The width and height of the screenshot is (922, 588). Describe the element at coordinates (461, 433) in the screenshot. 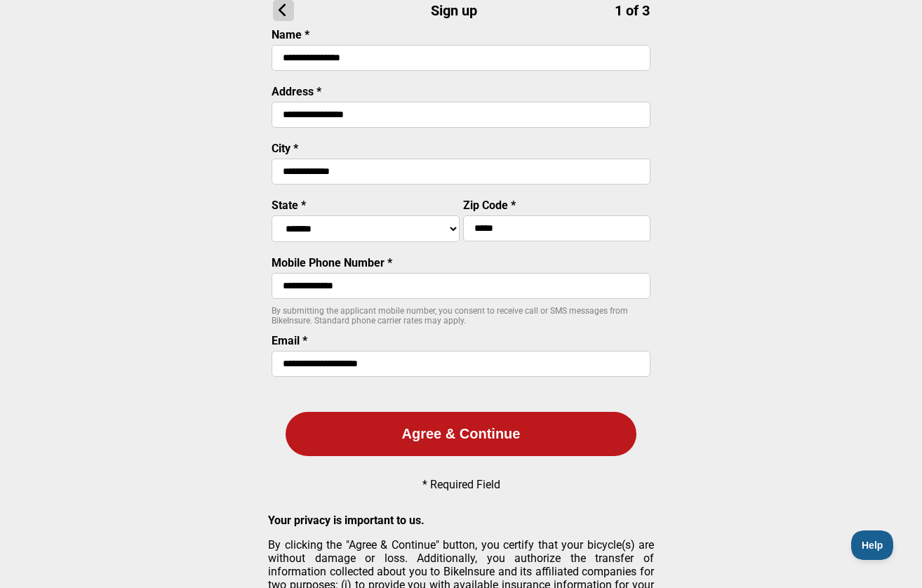

I see `button: Agree & Continue` at that location.